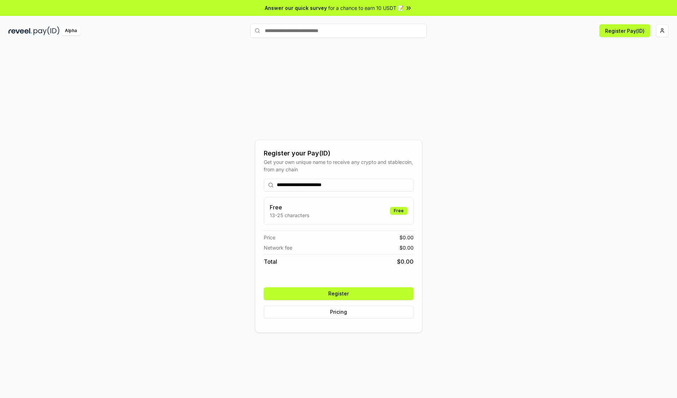  What do you see at coordinates (339, 312) in the screenshot?
I see `button: Pricing` at bounding box center [339, 312].